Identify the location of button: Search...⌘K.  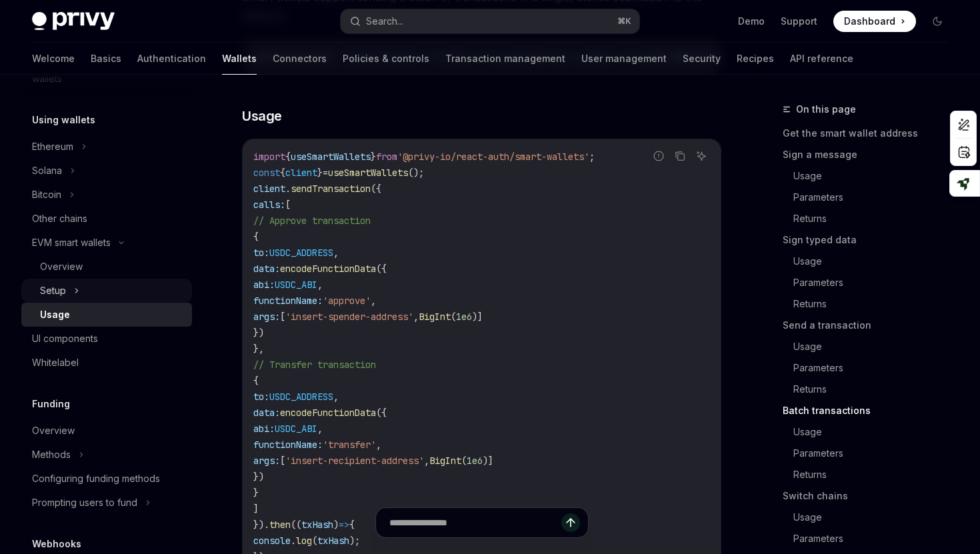
(489, 21).